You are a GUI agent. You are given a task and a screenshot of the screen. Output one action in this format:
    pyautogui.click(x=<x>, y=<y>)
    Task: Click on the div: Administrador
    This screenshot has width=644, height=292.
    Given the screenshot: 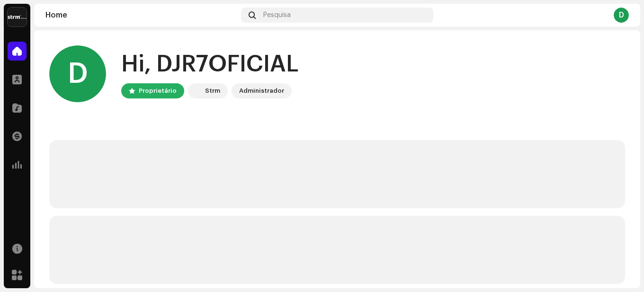 What is the action you would take?
    pyautogui.click(x=261, y=91)
    